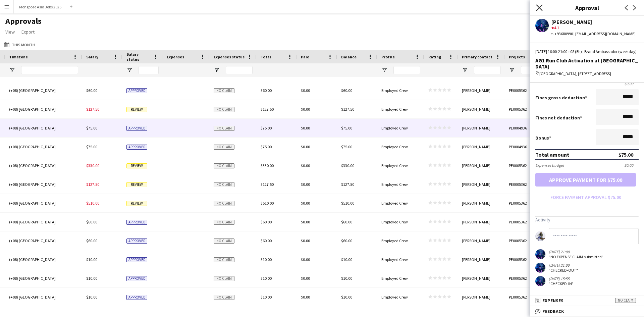 The width and height of the screenshot is (644, 317). What do you see at coordinates (10, 32) in the screenshot?
I see `a: View` at bounding box center [10, 32].